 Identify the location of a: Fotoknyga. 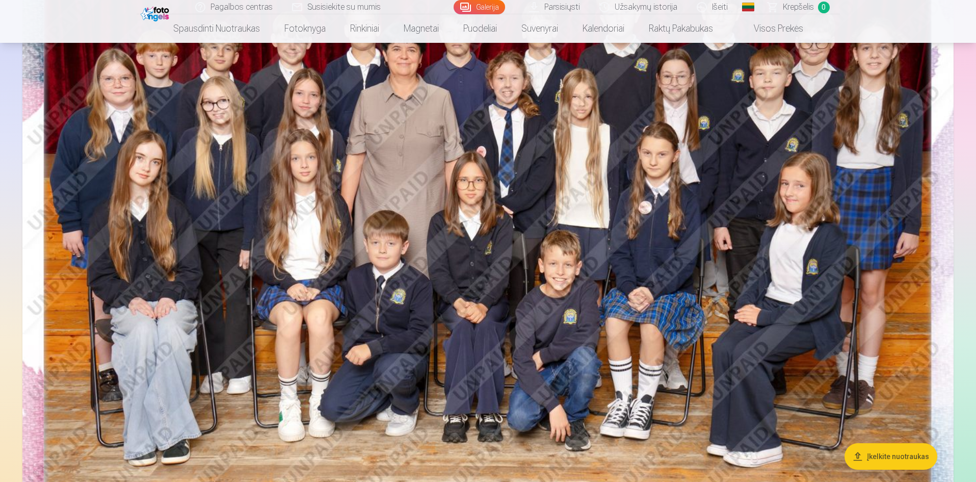
(305, 29).